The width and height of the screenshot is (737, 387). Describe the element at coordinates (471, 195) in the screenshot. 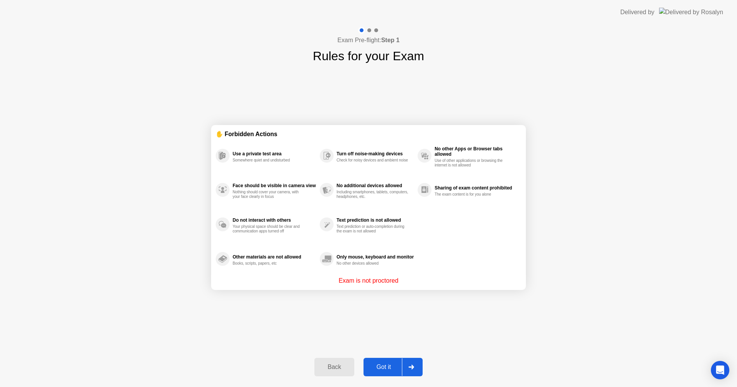

I see `div: The exam content is for you alone` at that location.